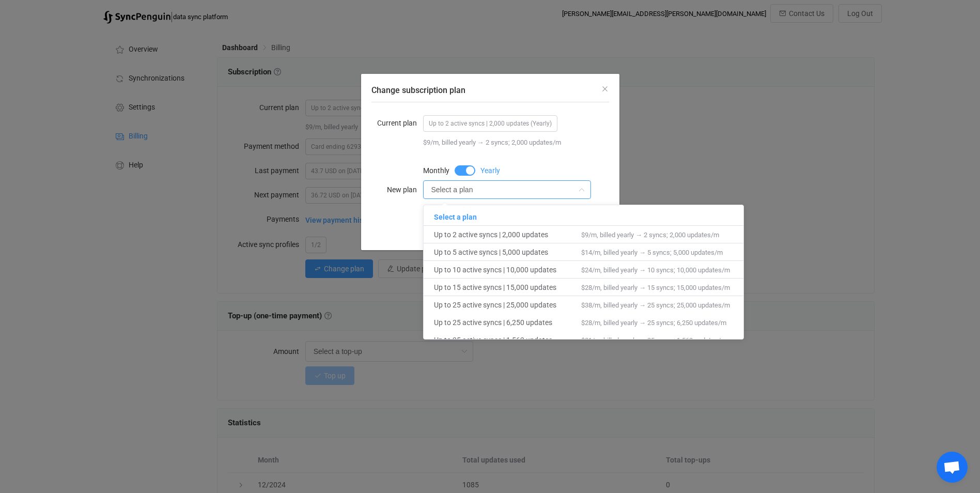 The width and height of the screenshot is (980, 493). I want to click on span: Up to 25 active syncs | 6,250 updates, so click(507, 322).